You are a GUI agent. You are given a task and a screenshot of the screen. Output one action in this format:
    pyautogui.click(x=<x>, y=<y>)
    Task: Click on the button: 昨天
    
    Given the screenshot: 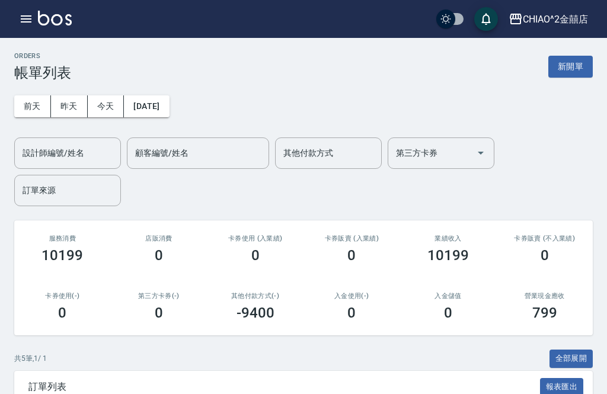 What is the action you would take?
    pyautogui.click(x=69, y=106)
    